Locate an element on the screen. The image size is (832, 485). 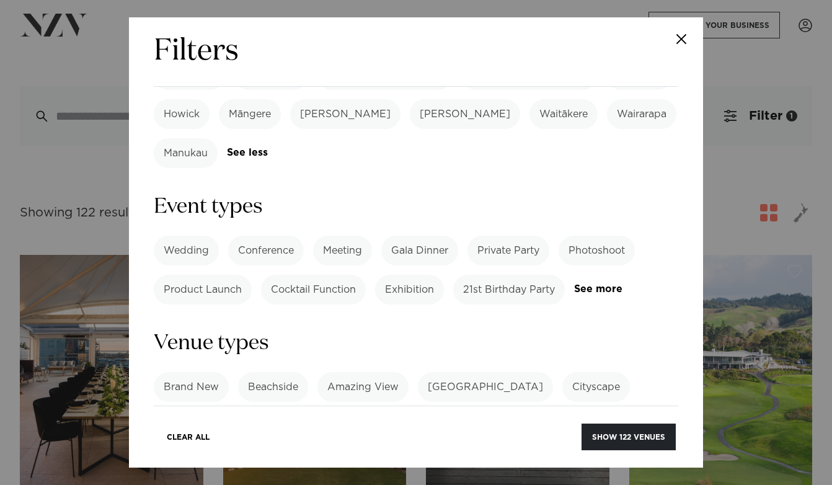
label: Wairarapa is located at coordinates (642, 114).